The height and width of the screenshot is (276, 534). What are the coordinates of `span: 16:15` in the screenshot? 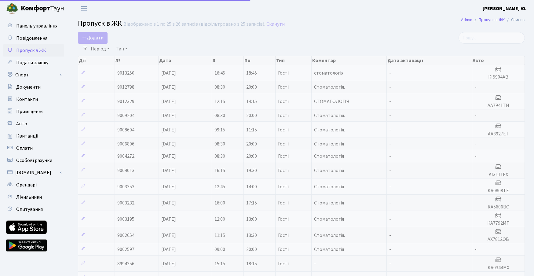 It's located at (220, 170).